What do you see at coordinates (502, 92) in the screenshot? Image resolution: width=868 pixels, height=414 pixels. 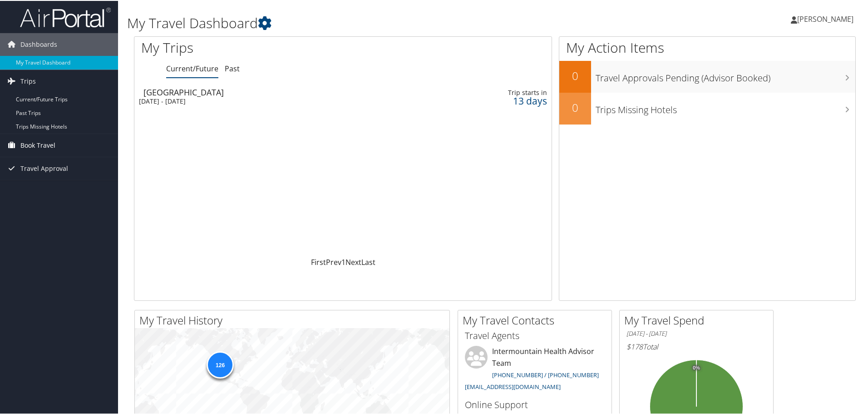 I see `div: Trip starts in` at bounding box center [502, 92].